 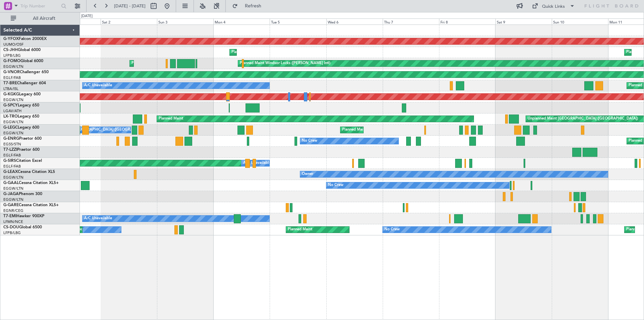 What do you see at coordinates (26, 73) in the screenshot?
I see `a: G-VNORChallenger 650` at bounding box center [26, 73].